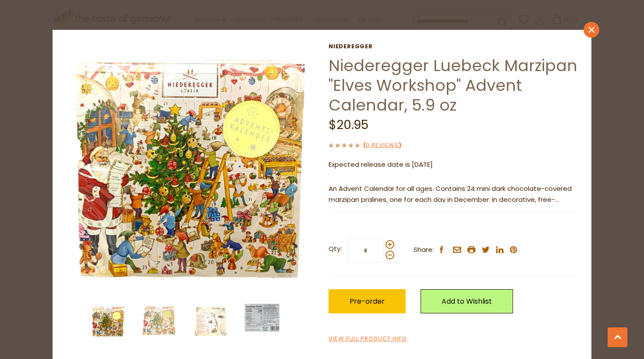 Image resolution: width=644 pixels, height=359 pixels. I want to click on input: Qty:, so click(366, 250).